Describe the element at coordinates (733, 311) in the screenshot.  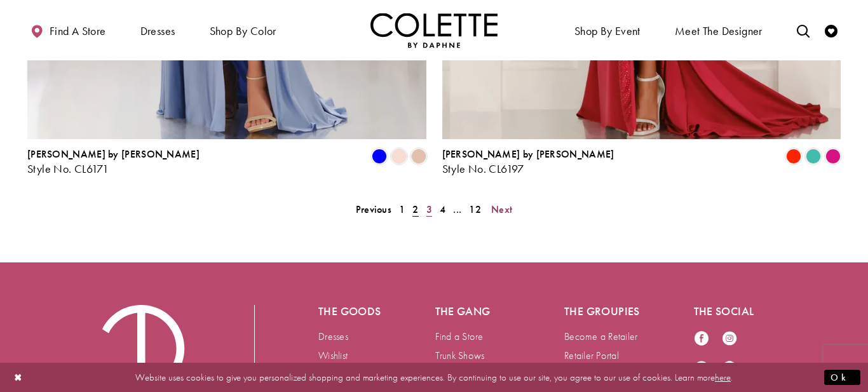
I see `h5: The social` at that location.